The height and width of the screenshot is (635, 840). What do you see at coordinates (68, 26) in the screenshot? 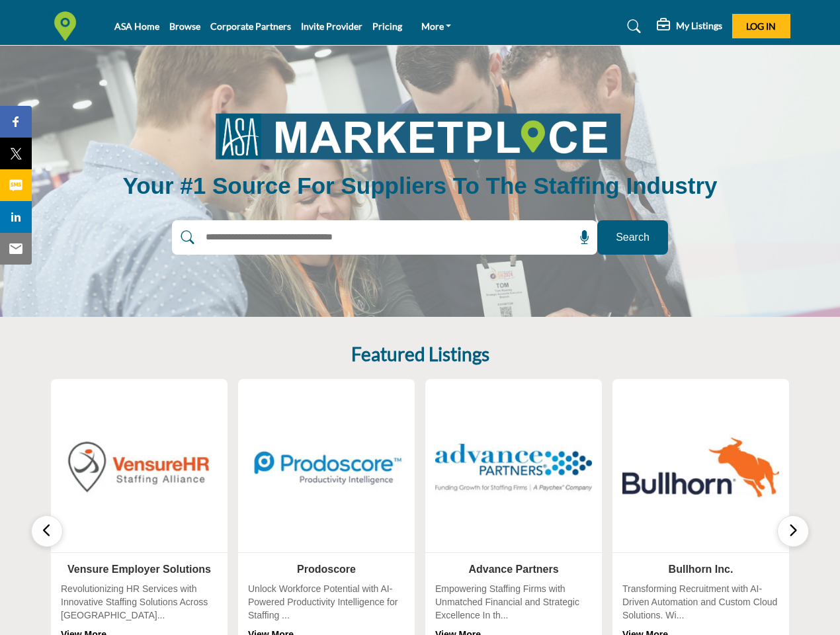
I see `img: Site Logo` at bounding box center [68, 26].